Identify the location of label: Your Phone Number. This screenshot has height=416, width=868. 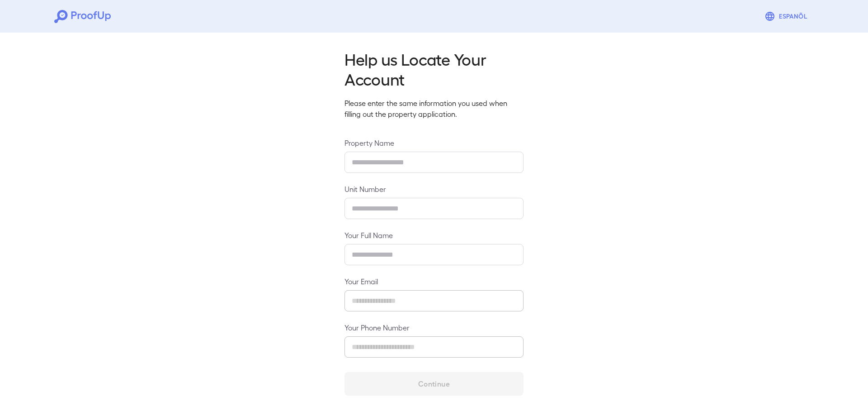
(434, 327).